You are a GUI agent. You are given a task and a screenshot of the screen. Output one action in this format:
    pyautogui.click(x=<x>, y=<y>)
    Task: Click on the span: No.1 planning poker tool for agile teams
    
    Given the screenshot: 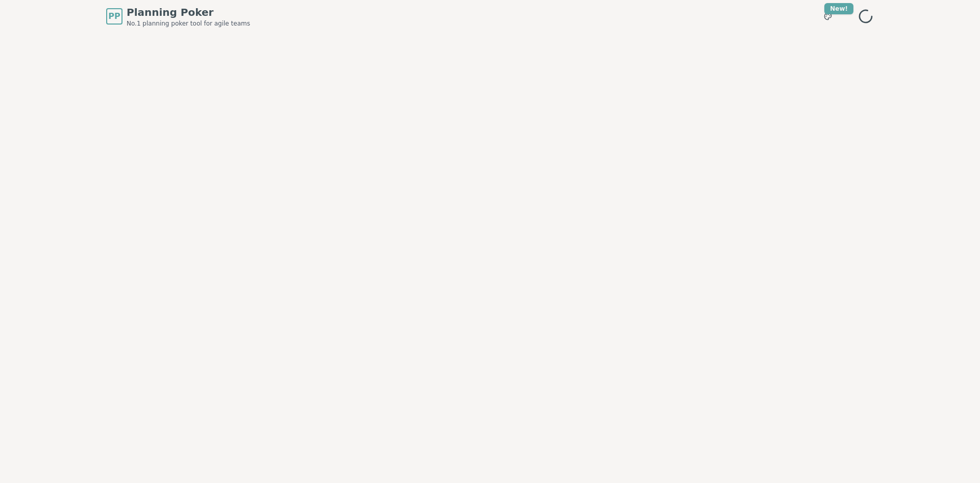 What is the action you would take?
    pyautogui.click(x=189, y=24)
    